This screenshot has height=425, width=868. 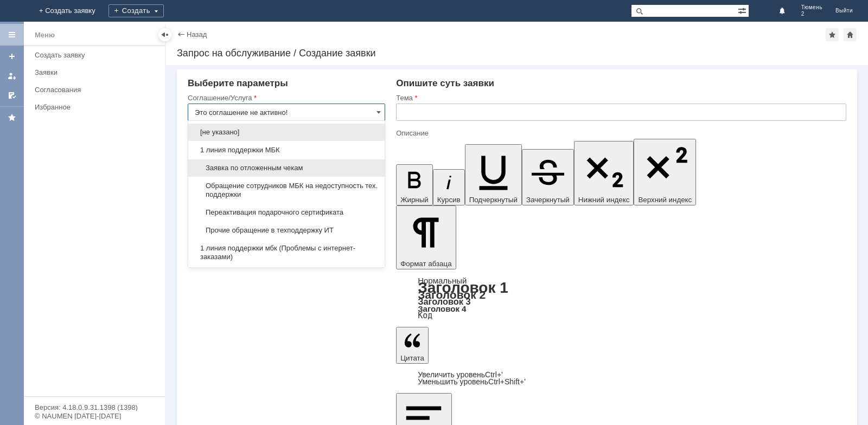 What do you see at coordinates (443, 302) in the screenshot?
I see `a: Заголовок 3` at bounding box center [443, 302].